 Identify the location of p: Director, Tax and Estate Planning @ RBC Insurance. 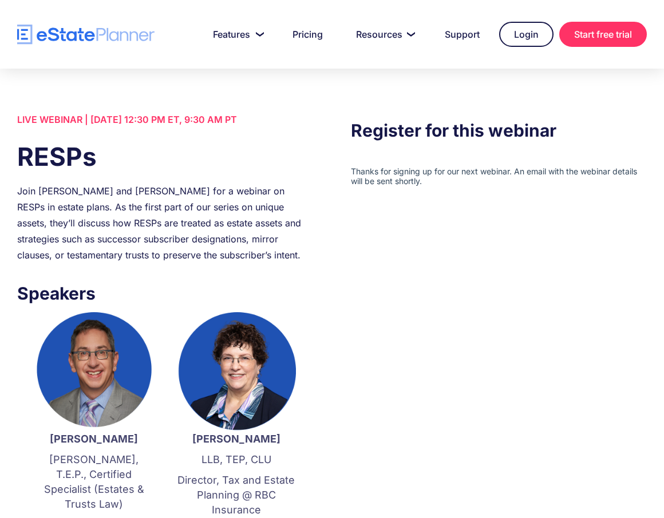
(236, 495).